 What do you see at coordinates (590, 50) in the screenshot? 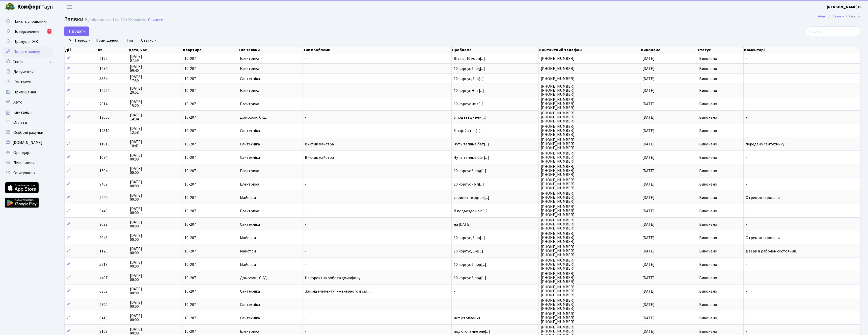
I see `th: Контактний телефон` at bounding box center [590, 50].